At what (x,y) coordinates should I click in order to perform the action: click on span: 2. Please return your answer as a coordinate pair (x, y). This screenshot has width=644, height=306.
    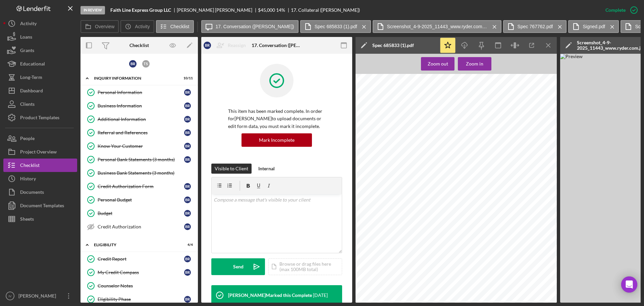
    Looking at the image, I should click on (416, 267).